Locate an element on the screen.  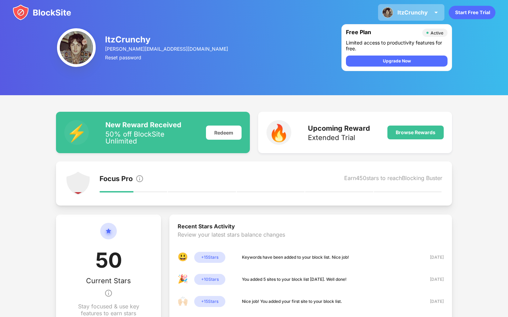
div: Keywords have been added to your block list. Nice job! is located at coordinates (295, 258).